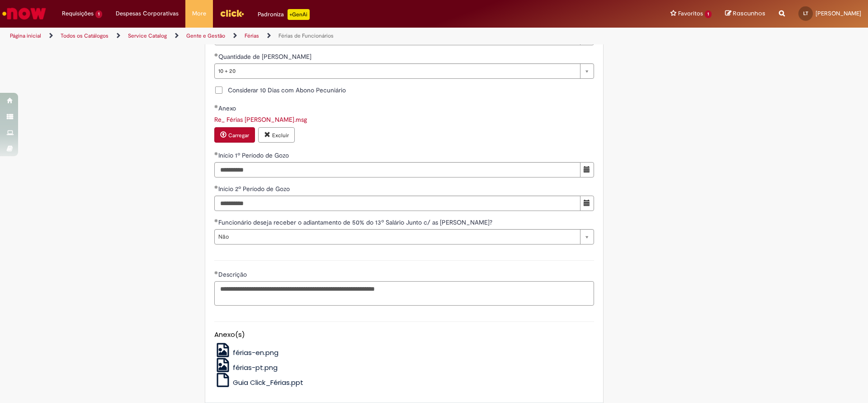  Describe the element at coordinates (255, 352) in the screenshot. I see `span: férias-en.png` at that location.